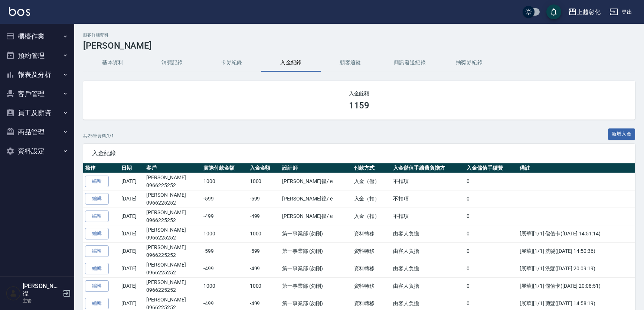  What do you see at coordinates (428, 168) in the screenshot?
I see `th: 入金儲值手續費負擔方` at bounding box center [428, 168].